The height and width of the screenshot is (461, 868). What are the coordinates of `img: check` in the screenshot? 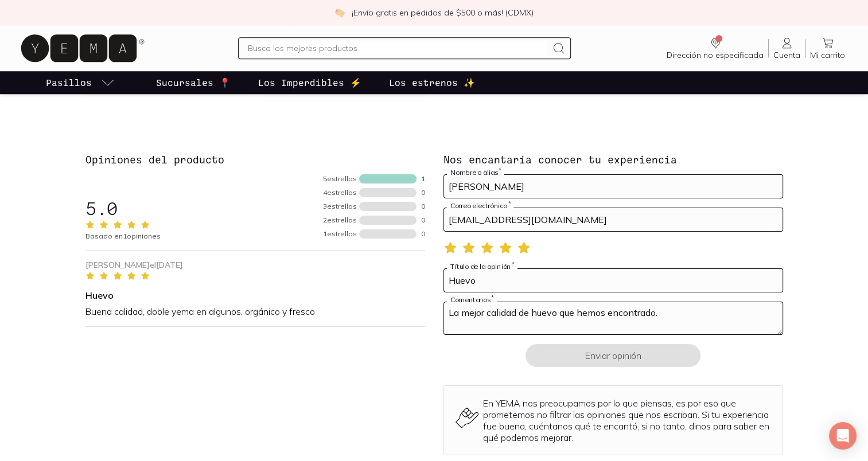 It's located at (340, 13).